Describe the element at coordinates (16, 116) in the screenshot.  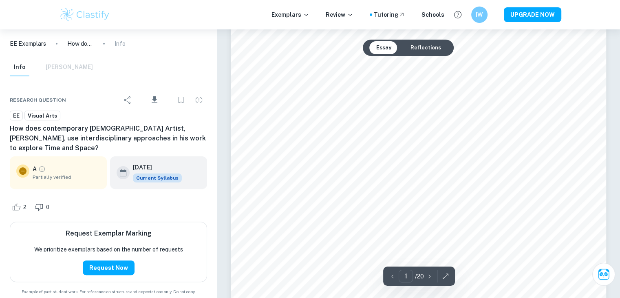
I see `span: EE` at that location.